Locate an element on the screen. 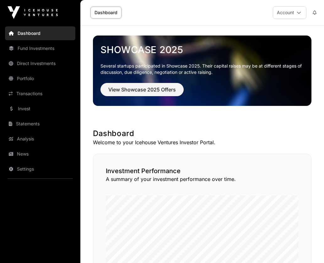 This screenshot has height=263, width=324. a: Fund Investments is located at coordinates (40, 48).